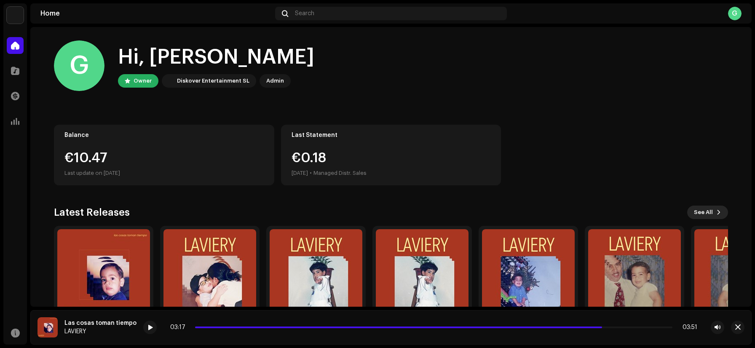 Image resolution: width=755 pixels, height=348 pixels. I want to click on h3: Latest Releases, so click(92, 212).